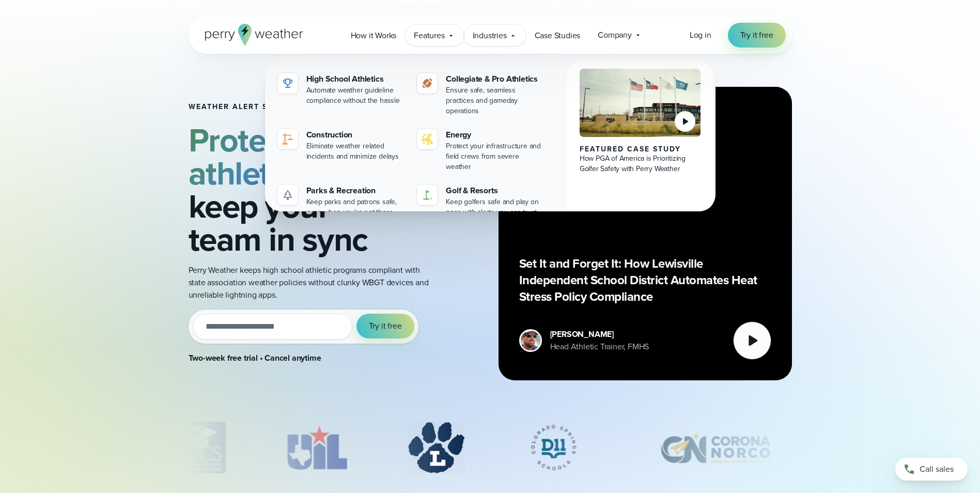  I want to click on img: proathletics-icon@2x-1.svg, so click(427, 83).